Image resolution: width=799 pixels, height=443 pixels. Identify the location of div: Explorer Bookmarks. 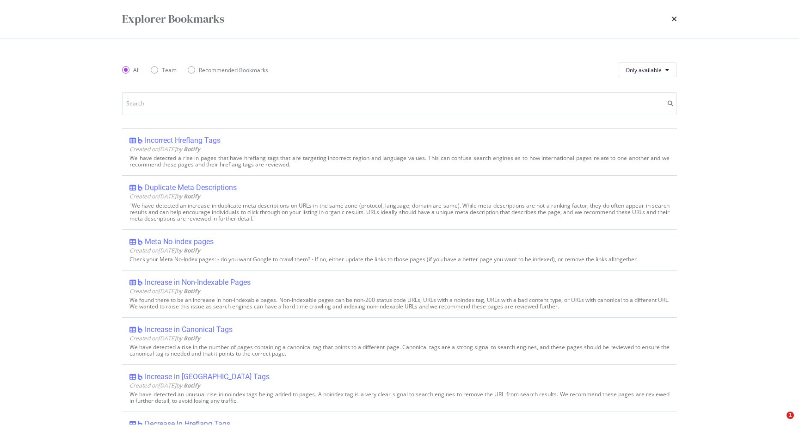
(173, 19).